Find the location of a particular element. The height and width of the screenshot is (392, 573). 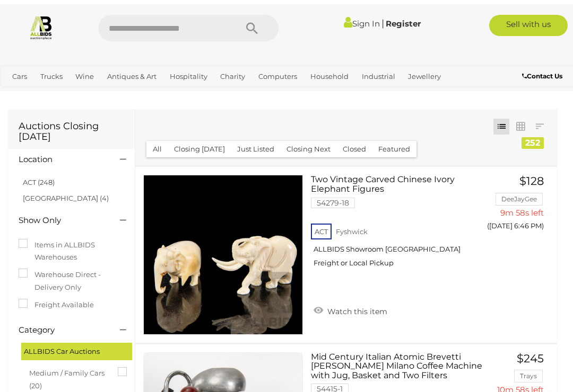

button: Just Listed is located at coordinates (256, 145).